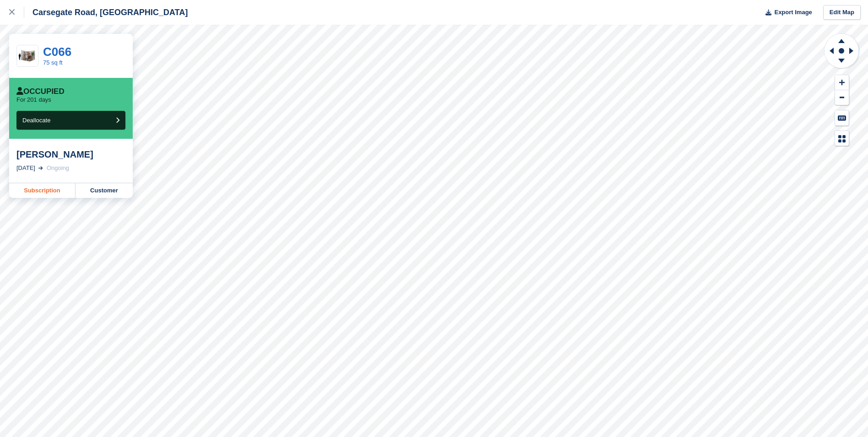 The height and width of the screenshot is (437, 868). I want to click on img: arrow-right-light-icn-cde0832a797a2874e46488d9cf13f60e5c3a73dbe684e267c42b8395dfbc2abf.svg, so click(41, 168).